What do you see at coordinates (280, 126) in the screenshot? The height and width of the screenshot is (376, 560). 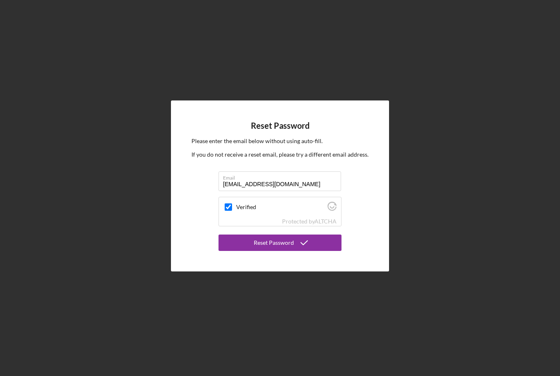 I see `h4: Reset Password` at bounding box center [280, 126].